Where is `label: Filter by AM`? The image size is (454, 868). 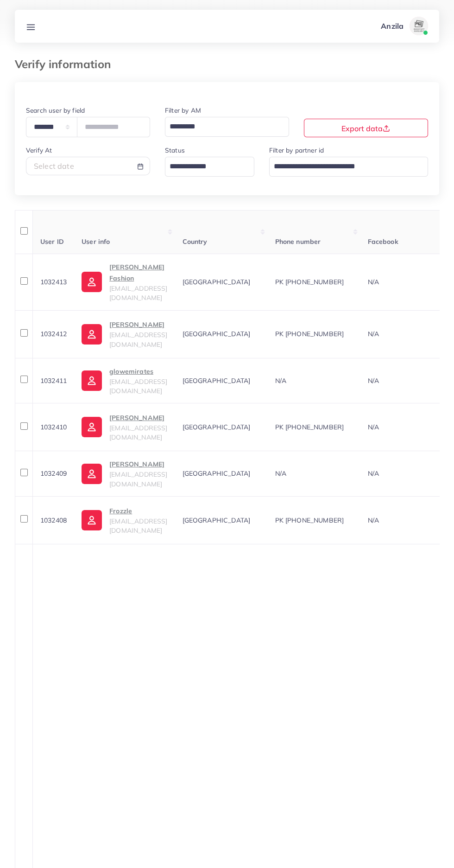
label: Filter by AM is located at coordinates (183, 111).